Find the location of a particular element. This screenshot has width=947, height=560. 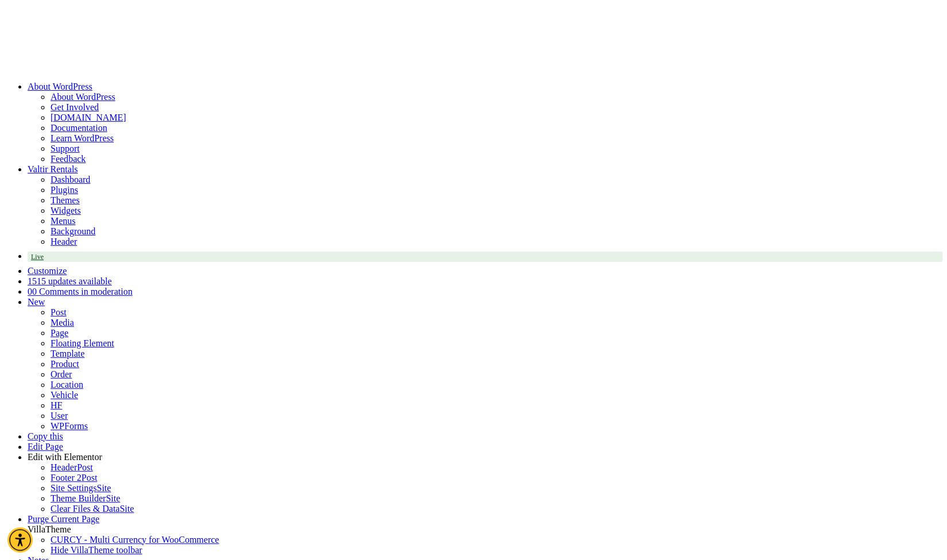

a: About WordPress is located at coordinates (83, 97).